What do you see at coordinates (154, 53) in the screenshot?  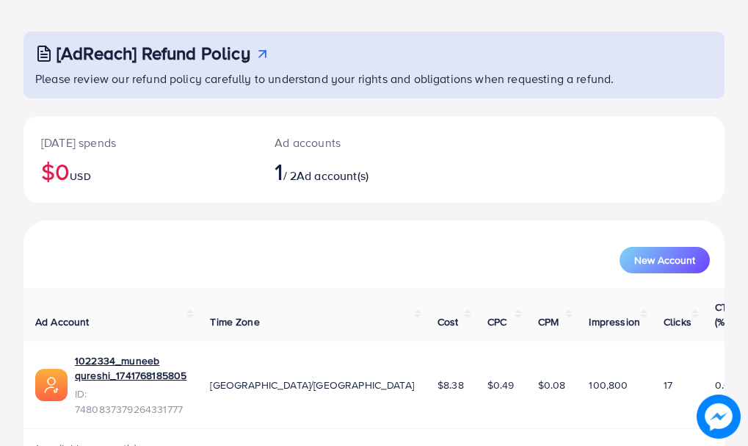 I see `h3: [AdReach] Refund Policy` at bounding box center [154, 53].